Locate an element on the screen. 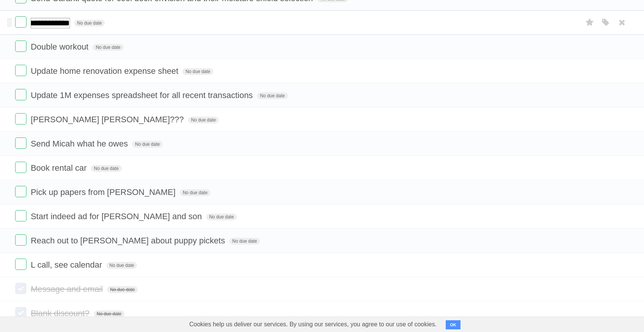 Image resolution: width=644 pixels, height=332 pixels. span: Double workout is located at coordinates (61, 47).